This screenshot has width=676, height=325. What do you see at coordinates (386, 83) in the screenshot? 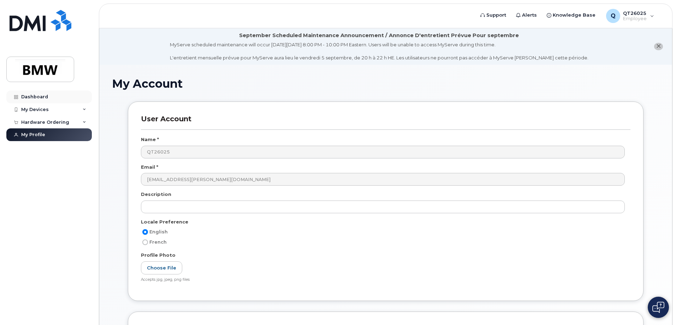
I see `h1: My Account` at bounding box center [386, 83].